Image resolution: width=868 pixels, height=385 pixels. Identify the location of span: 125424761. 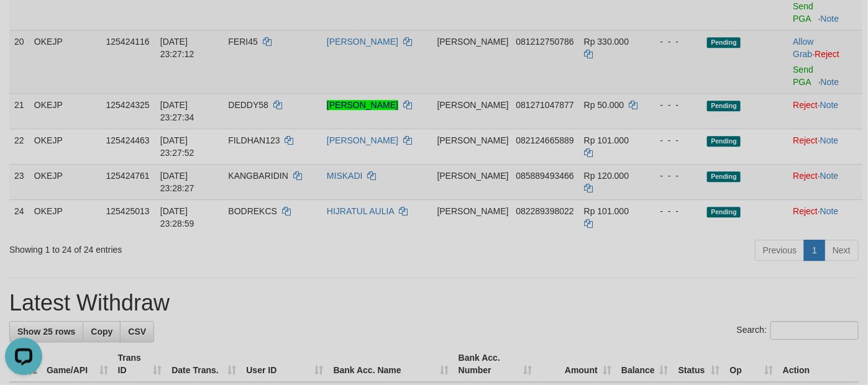
(128, 176).